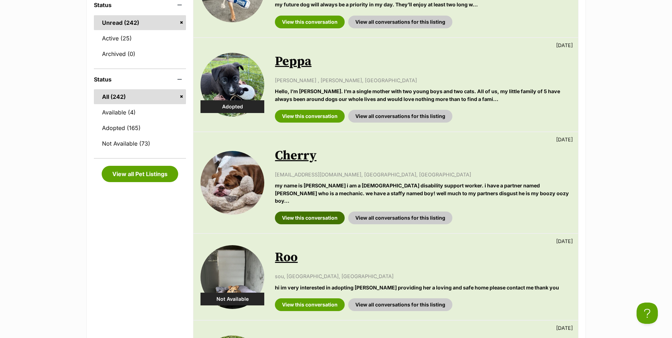 This screenshot has height=338, width=672. Describe the element at coordinates (140, 174) in the screenshot. I see `a: View all Pet Listings` at that location.